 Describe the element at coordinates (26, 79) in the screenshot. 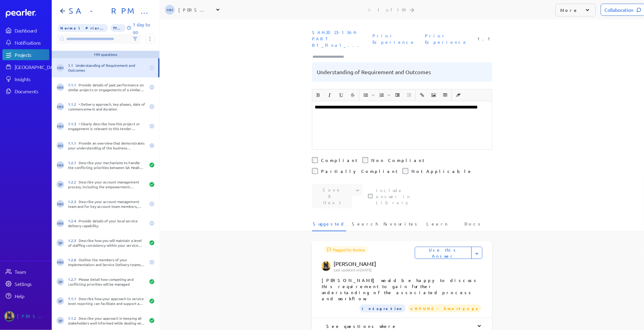

I see `a: Insights` at that location.